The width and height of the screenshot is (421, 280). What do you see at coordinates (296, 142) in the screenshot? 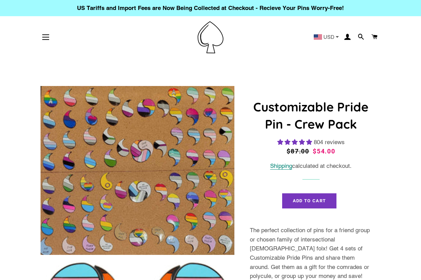
I see `span: 4.83 stars` at bounding box center [296, 142].